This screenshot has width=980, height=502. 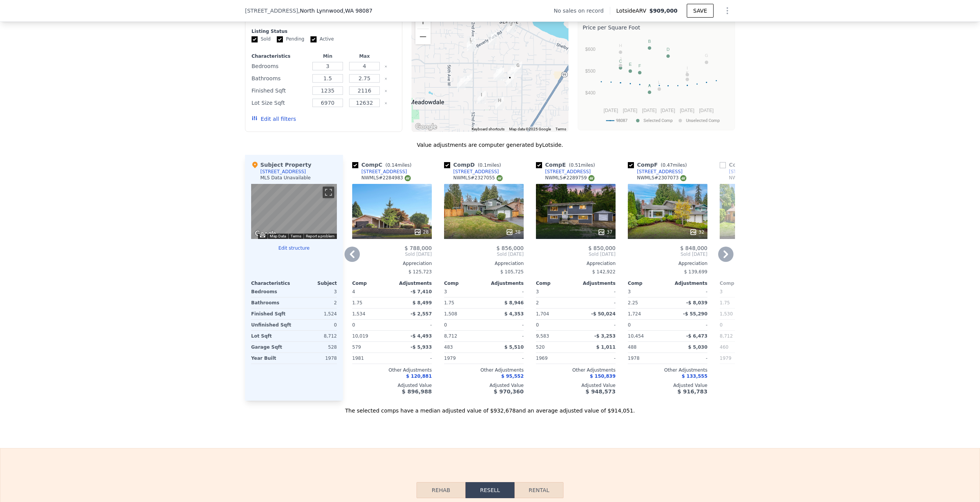 I want to click on span: $ 848,000, so click(x=693, y=248).